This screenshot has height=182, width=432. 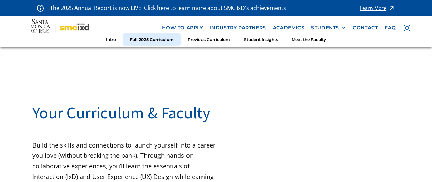 I want to click on a: Previous Curriculum, so click(x=209, y=40).